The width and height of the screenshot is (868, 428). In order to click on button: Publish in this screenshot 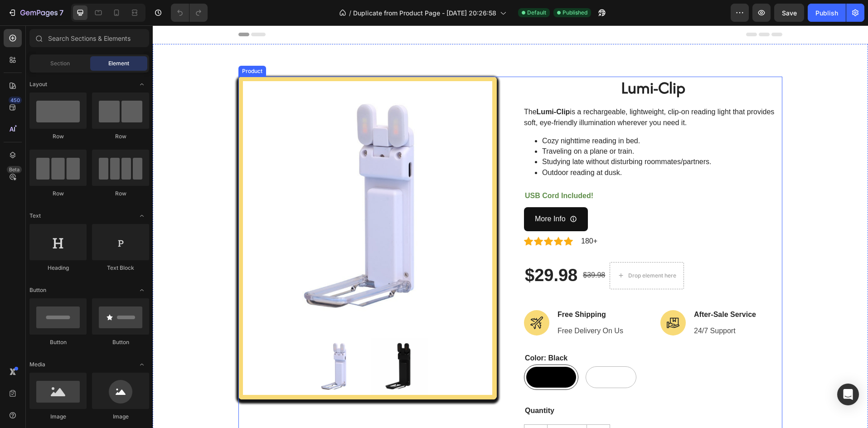, I will do `click(827, 13)`.